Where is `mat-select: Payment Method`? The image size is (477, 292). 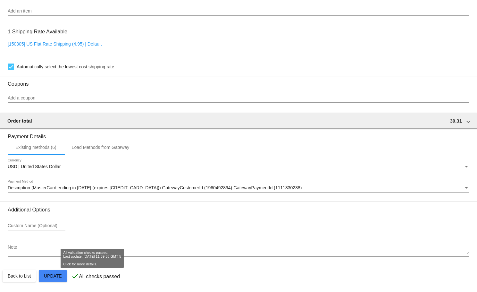 mat-select: Payment Method is located at coordinates (239, 188).